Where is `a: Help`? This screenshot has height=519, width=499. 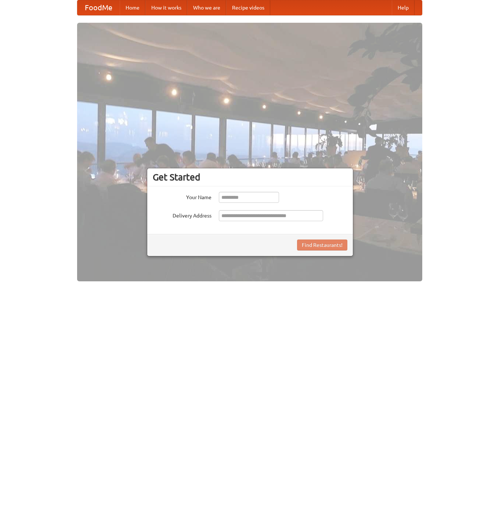
a: Help is located at coordinates (403, 8).